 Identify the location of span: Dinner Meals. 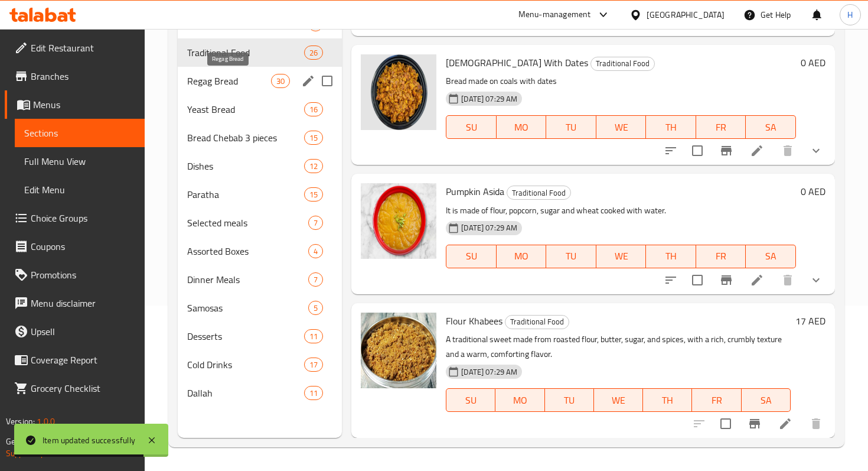
(247, 280).